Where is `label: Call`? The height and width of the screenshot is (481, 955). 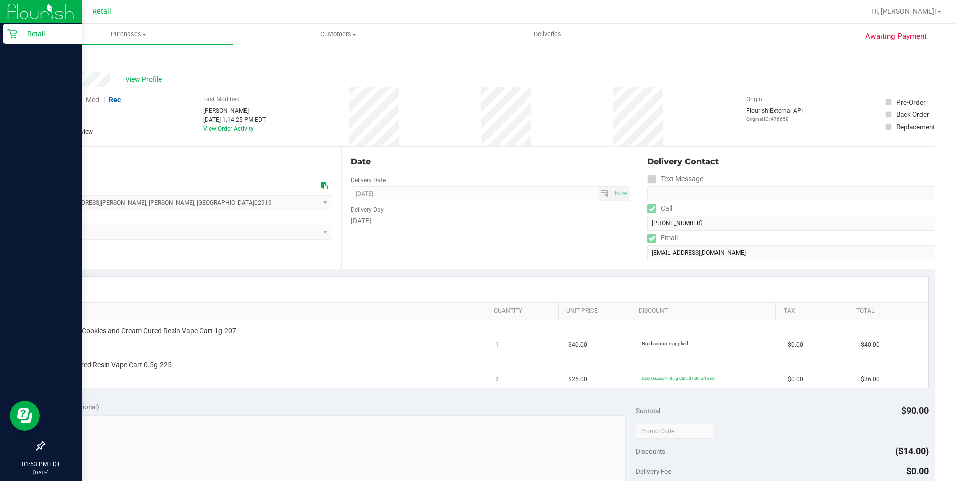
label: Call is located at coordinates (660, 208).